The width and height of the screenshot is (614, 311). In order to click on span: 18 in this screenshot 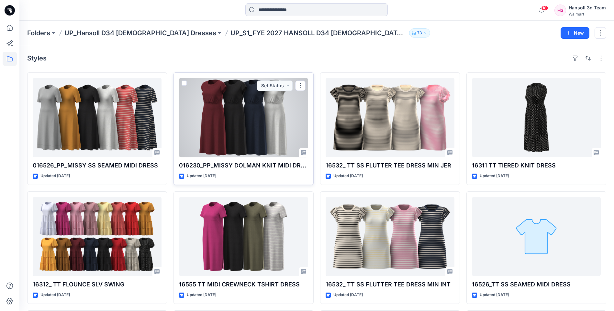, I will do `click(544, 8)`.